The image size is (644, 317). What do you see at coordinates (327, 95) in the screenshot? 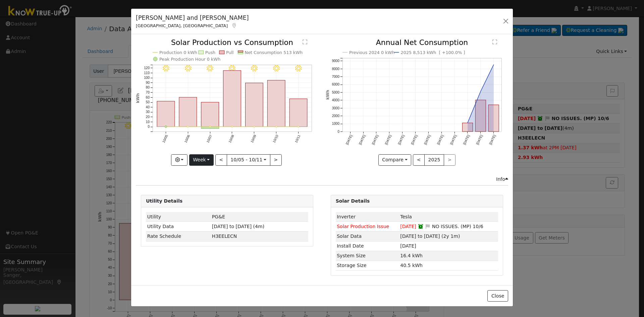
I see `text: kWh` at bounding box center [327, 95].